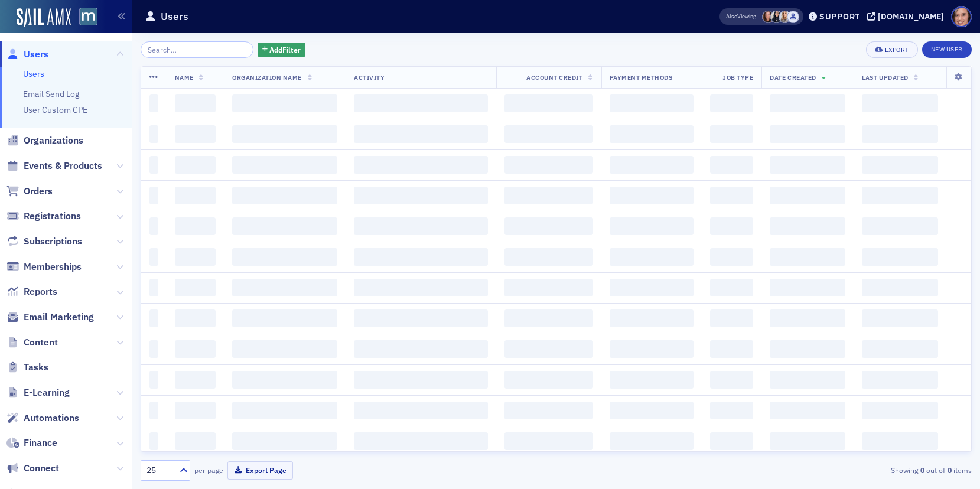 This screenshot has height=489, width=980. Describe the element at coordinates (891, 50) in the screenshot. I see `button: Export` at that location.